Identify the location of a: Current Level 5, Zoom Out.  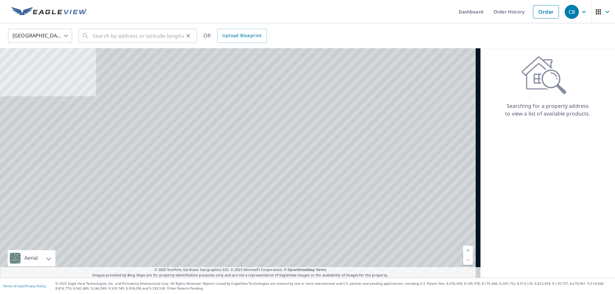
(468, 261).